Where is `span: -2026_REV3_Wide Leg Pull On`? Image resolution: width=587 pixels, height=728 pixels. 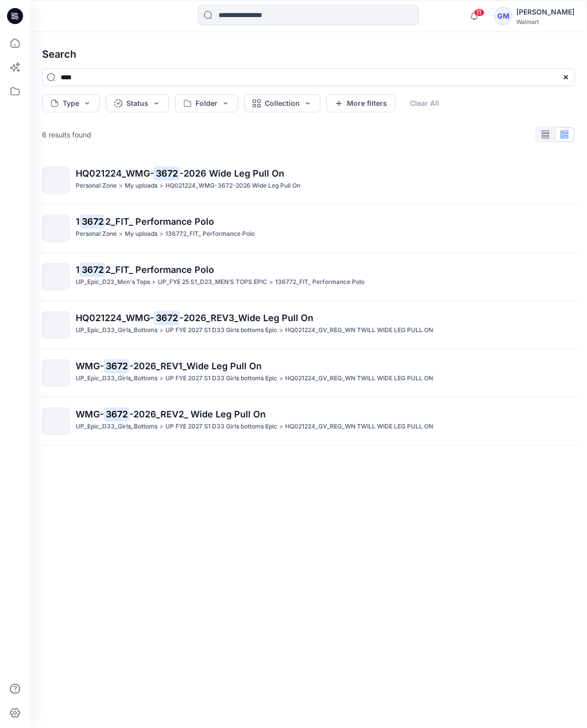
span: -2026_REV3_Wide Leg Pull On is located at coordinates (246, 318).